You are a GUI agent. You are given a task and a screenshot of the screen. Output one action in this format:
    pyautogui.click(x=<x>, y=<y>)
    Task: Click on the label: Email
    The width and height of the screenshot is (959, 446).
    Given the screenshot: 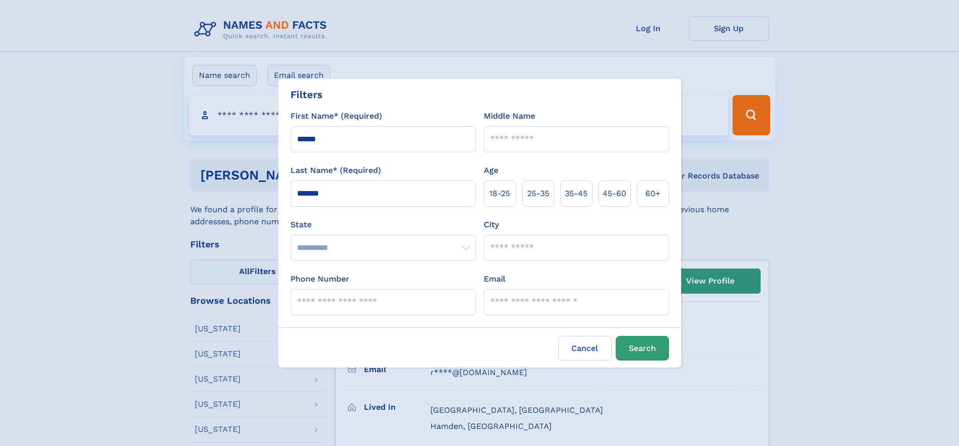 What is the action you would take?
    pyautogui.click(x=494, y=279)
    